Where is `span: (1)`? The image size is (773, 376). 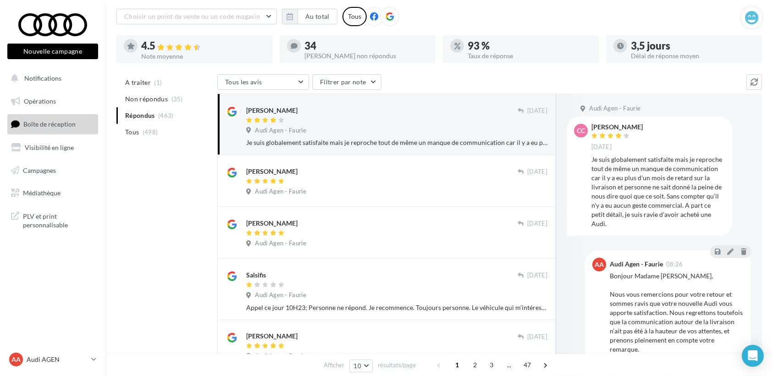 span: (1) is located at coordinates (158, 83).